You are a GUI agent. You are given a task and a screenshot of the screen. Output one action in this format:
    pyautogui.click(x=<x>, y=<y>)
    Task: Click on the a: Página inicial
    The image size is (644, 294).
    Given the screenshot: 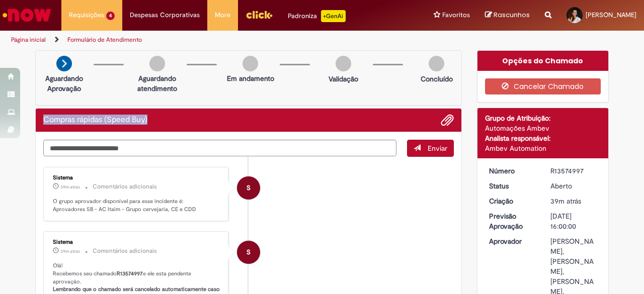 What is the action you would take?
    pyautogui.click(x=28, y=40)
    